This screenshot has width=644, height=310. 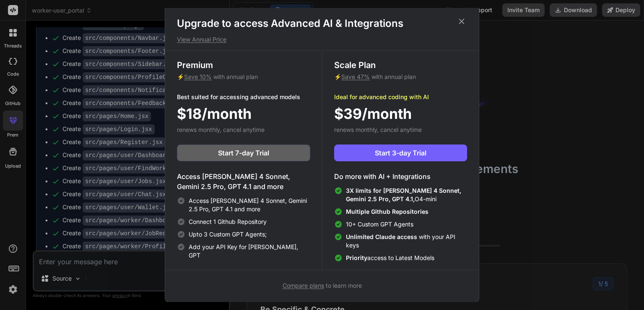 What do you see at coordinates (244, 153) in the screenshot?
I see `span: Start 7-day Trial` at bounding box center [244, 153].